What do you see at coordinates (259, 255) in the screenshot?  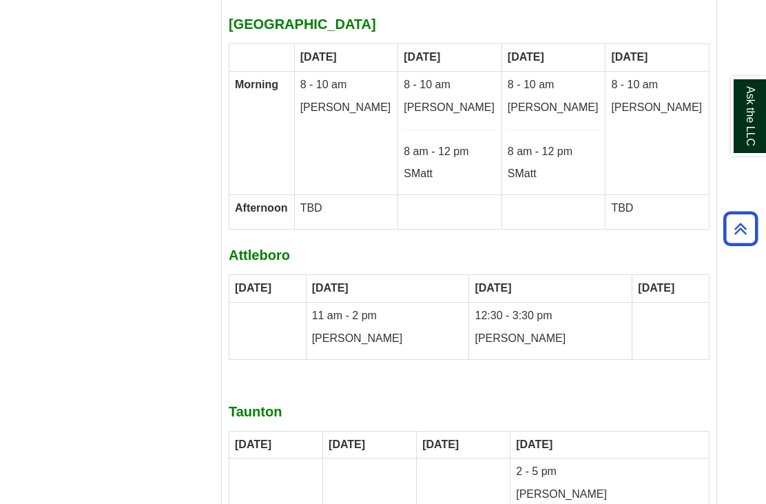 I see `strong: Attleboro` at bounding box center [259, 255].